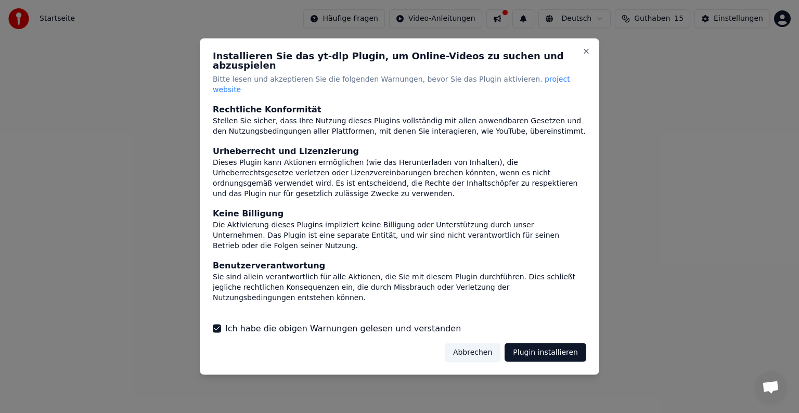 The width and height of the screenshot is (799, 413). What do you see at coordinates (399, 178) in the screenshot?
I see `div: Dieses Plugin kann Aktionen ermöglichen (wie das Herunterladen von Inhalten), die Urheberrechtsge...` at bounding box center [399, 178].